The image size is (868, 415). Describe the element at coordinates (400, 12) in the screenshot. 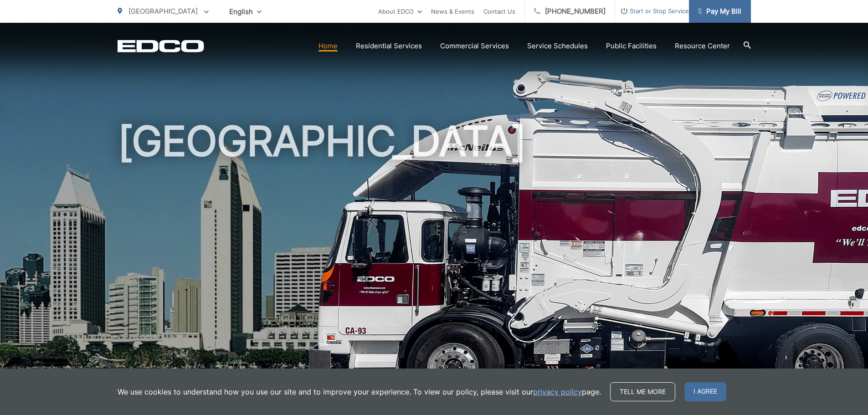

I see `a: About EDCO` at that location.